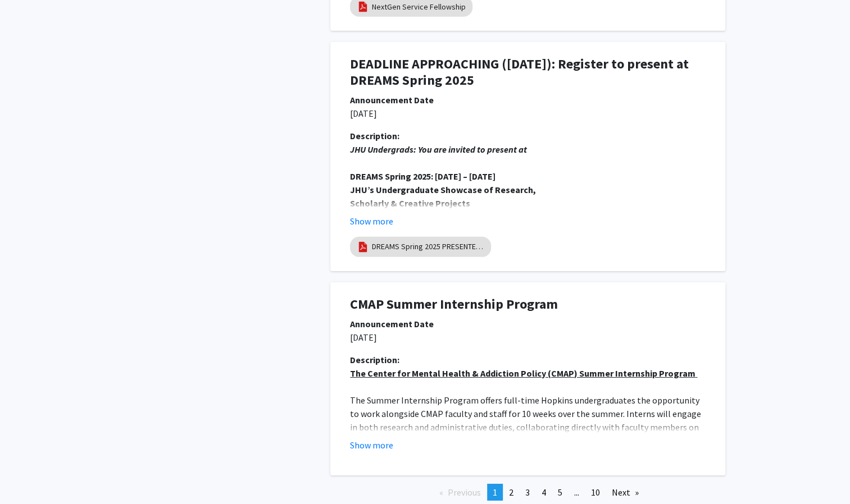  Describe the element at coordinates (528, 304) in the screenshot. I see `h1: CMAP Summer Internship Program` at that location.